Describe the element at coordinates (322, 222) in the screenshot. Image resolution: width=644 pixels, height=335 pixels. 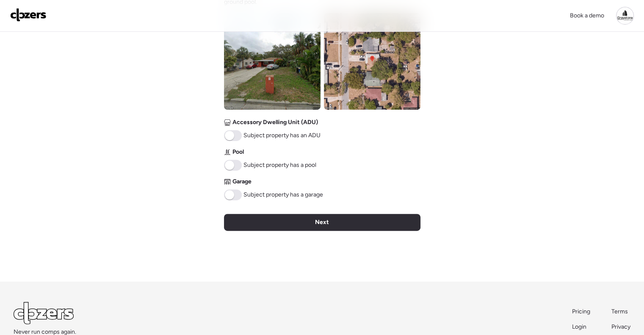
I see `span: Next` at that location.